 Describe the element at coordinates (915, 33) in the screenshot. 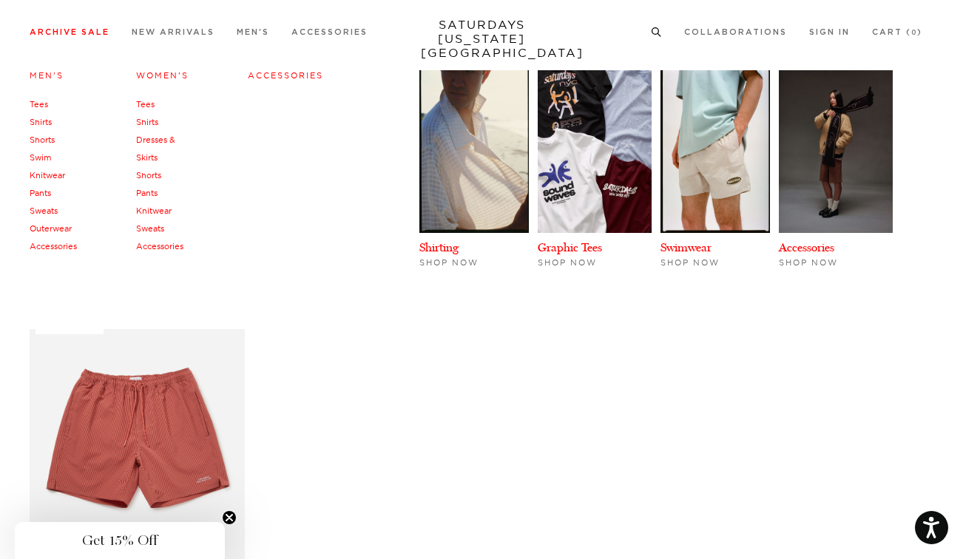

I see `small: 0` at that location.